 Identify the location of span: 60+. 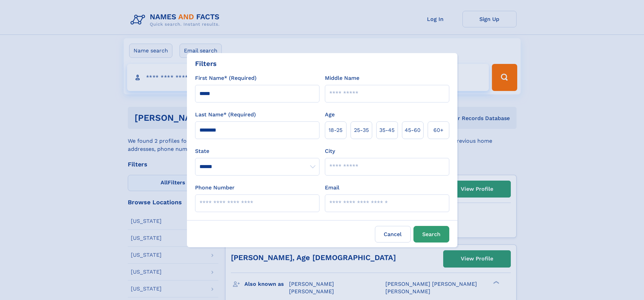
(439, 130).